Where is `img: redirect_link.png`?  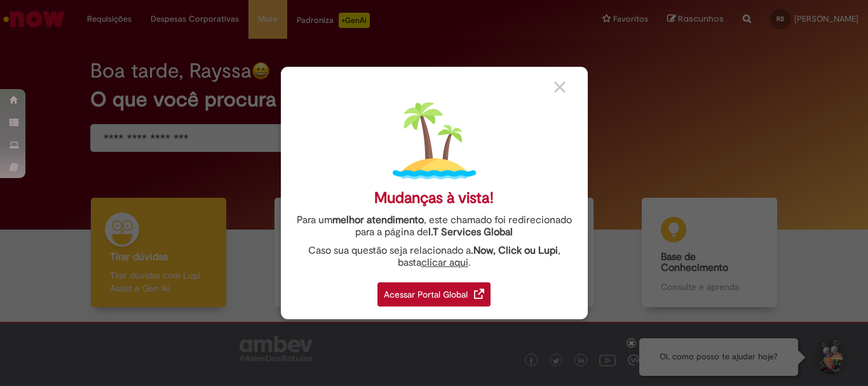 img: redirect_link.png is located at coordinates (479, 294).